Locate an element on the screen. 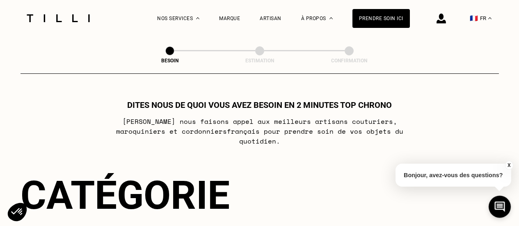  div: Marque is located at coordinates (229, 18).